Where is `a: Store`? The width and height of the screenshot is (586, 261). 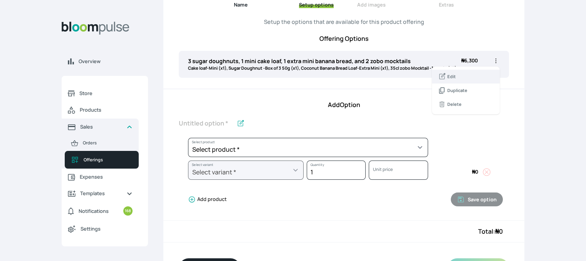
a: Store is located at coordinates (100, 93).